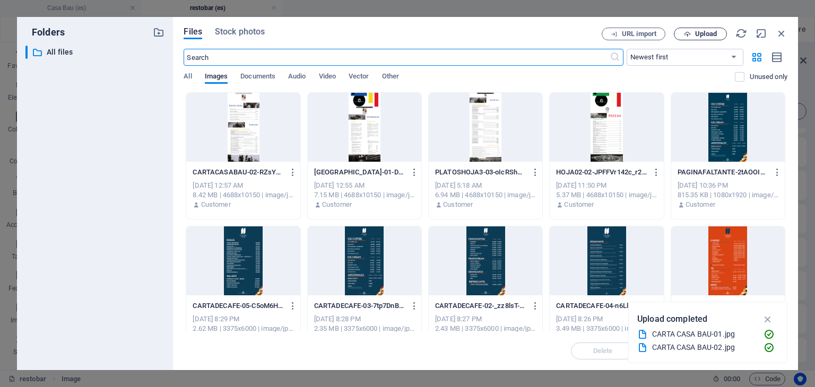 This screenshot has width=815, height=387. Describe the element at coordinates (728, 195) in the screenshot. I see `div: 815.35 KB | 1080x1920 | image/jpeg` at that location.